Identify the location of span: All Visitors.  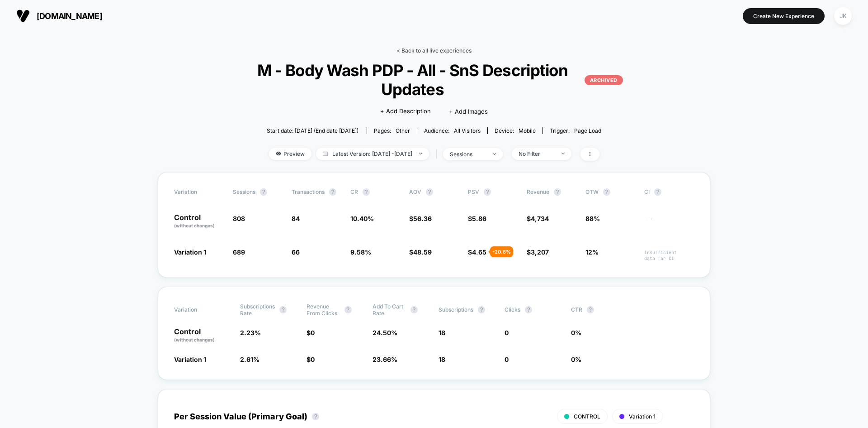
(467, 130).